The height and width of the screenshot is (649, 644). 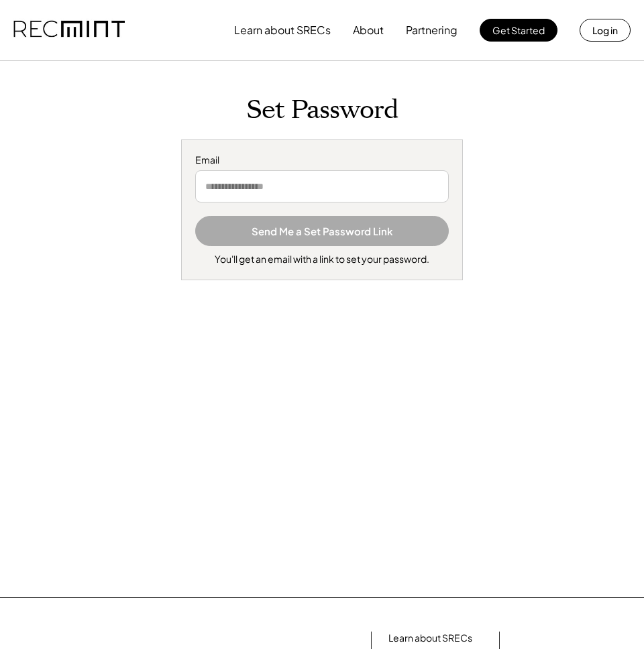 What do you see at coordinates (431, 30) in the screenshot?
I see `button: Partnering` at bounding box center [431, 30].